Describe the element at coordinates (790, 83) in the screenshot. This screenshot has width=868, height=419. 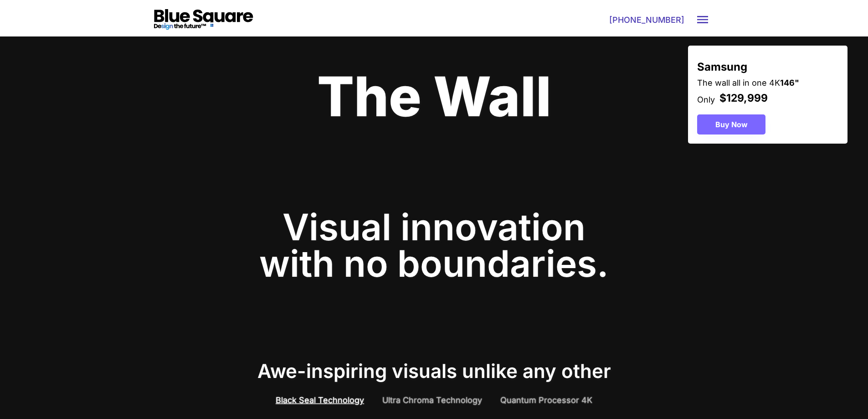
I see `strong: 146"` at that location.